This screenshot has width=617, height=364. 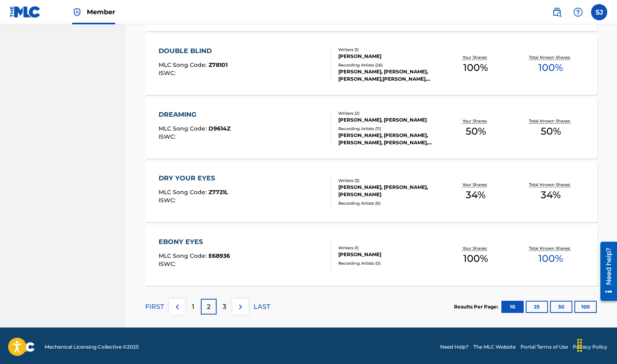 What do you see at coordinates (544, 347) in the screenshot?
I see `a: Portal Terms of Use` at bounding box center [544, 347].